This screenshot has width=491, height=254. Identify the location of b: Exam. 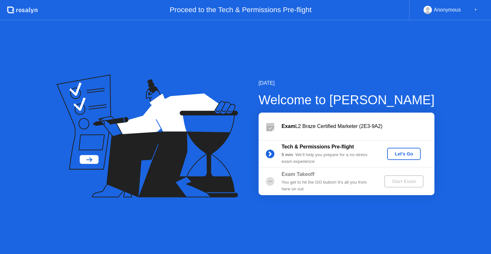
(289, 126).